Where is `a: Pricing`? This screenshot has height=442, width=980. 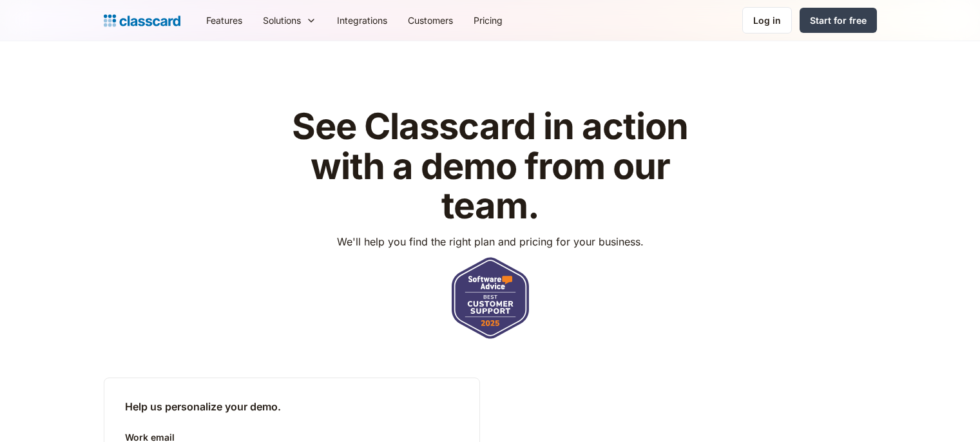
a: Pricing is located at coordinates (488, 20).